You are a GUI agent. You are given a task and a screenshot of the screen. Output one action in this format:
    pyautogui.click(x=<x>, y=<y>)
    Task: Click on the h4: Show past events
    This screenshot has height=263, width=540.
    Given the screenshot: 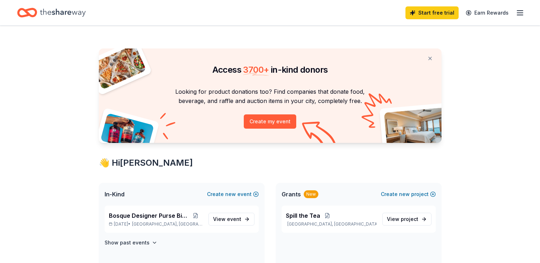 What is the action you would take?
    pyautogui.click(x=127, y=243)
    